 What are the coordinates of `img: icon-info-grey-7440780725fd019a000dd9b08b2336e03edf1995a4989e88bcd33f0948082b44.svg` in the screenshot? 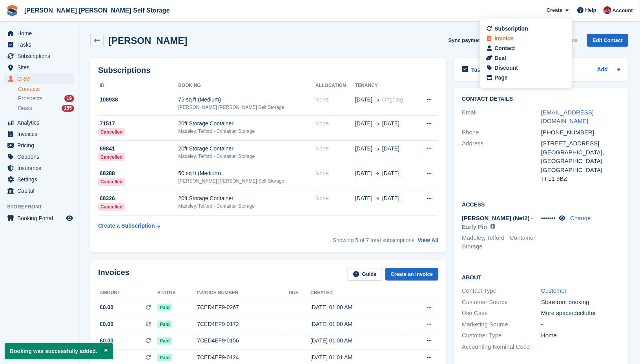 It's located at (492, 227).